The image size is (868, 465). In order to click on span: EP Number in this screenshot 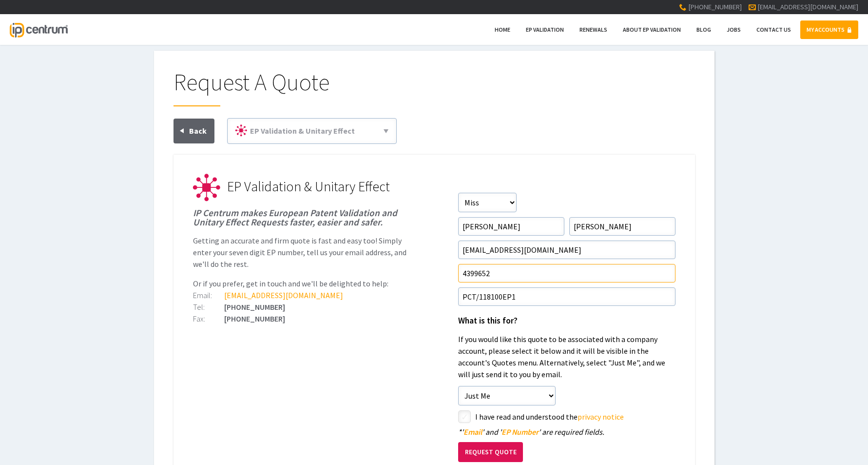, I will do `click(520, 432)`.